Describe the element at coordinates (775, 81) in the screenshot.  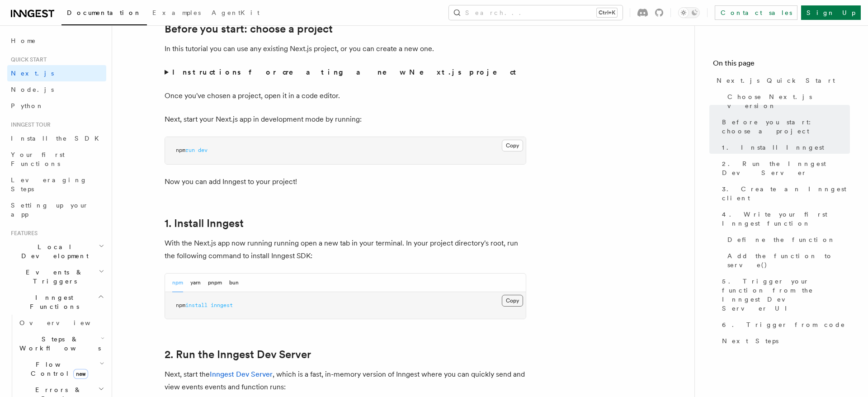
I see `span: Next.js Quick Start` at that location.